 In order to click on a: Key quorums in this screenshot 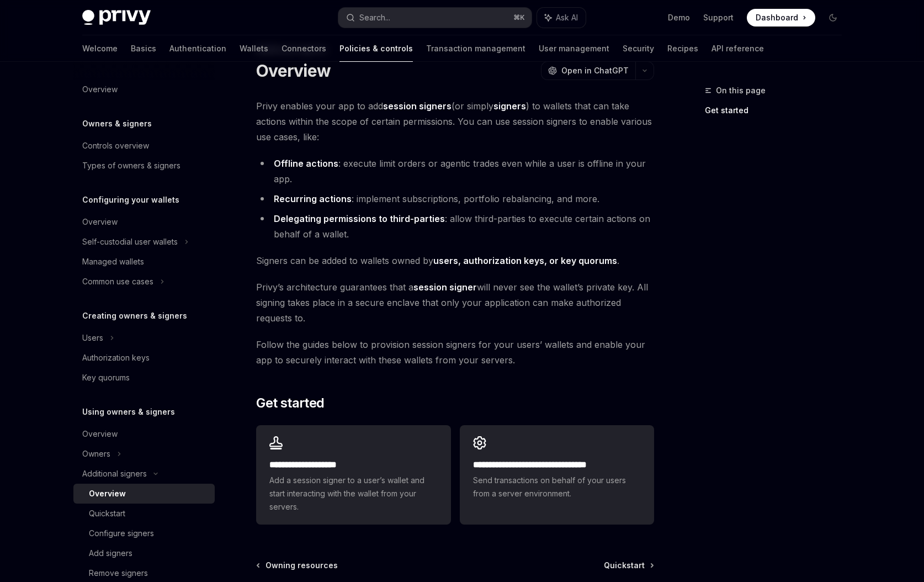, I will do `click(144, 378)`.